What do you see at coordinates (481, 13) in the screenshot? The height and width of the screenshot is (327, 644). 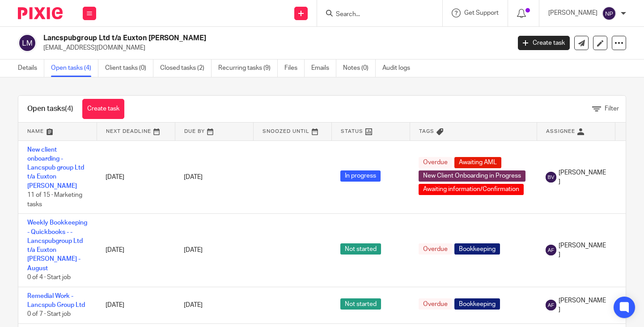 I see `span: Get Support` at bounding box center [481, 13].